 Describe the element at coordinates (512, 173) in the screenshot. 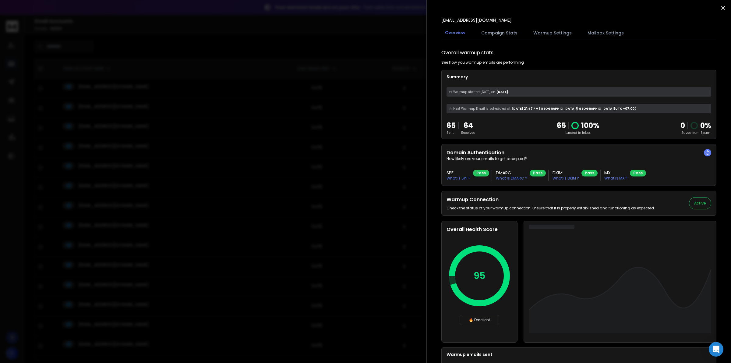

I see `h3: DMARC` at that location.